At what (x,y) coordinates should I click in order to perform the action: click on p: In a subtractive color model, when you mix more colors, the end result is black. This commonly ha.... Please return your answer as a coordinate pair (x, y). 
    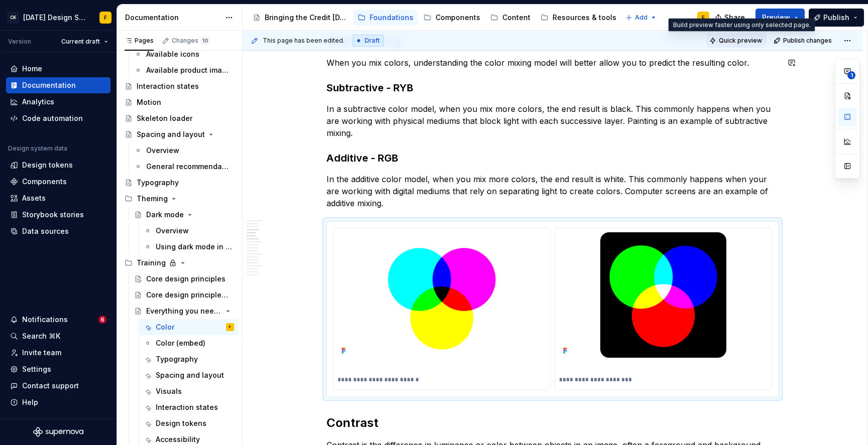
    Looking at the image, I should click on (552, 121).